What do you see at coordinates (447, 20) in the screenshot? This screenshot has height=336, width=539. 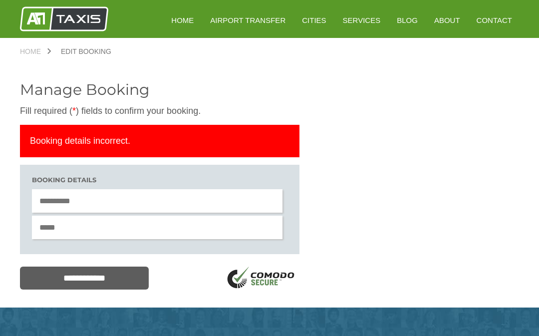 I see `a: About` at bounding box center [447, 20].